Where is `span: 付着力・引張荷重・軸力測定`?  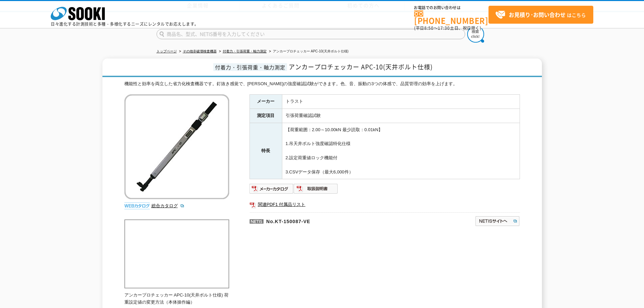
span: 付着力・引張荷重・軸力測定 is located at coordinates (250, 67).